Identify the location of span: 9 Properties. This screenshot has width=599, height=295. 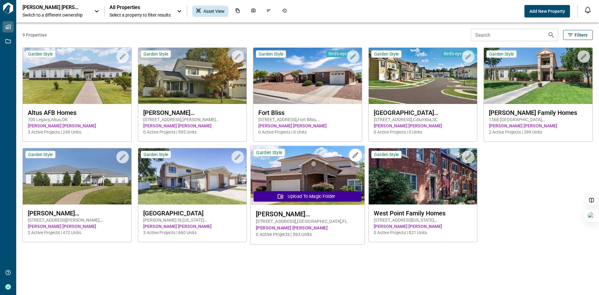
(245, 35).